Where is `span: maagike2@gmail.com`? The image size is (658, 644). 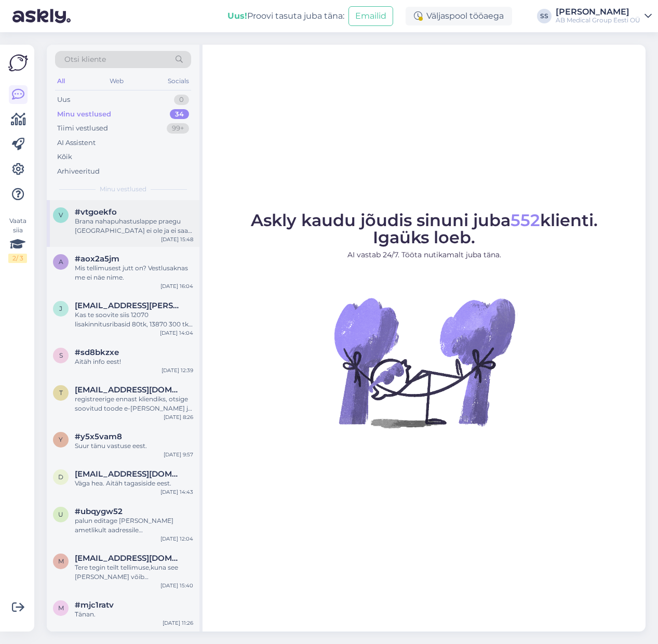
span: maagike2@gmail.com is located at coordinates (128, 558).